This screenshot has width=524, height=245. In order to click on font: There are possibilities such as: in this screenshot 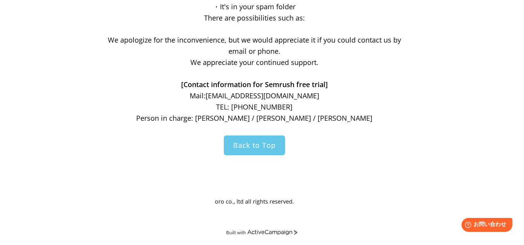, I will do `click(254, 18)`.